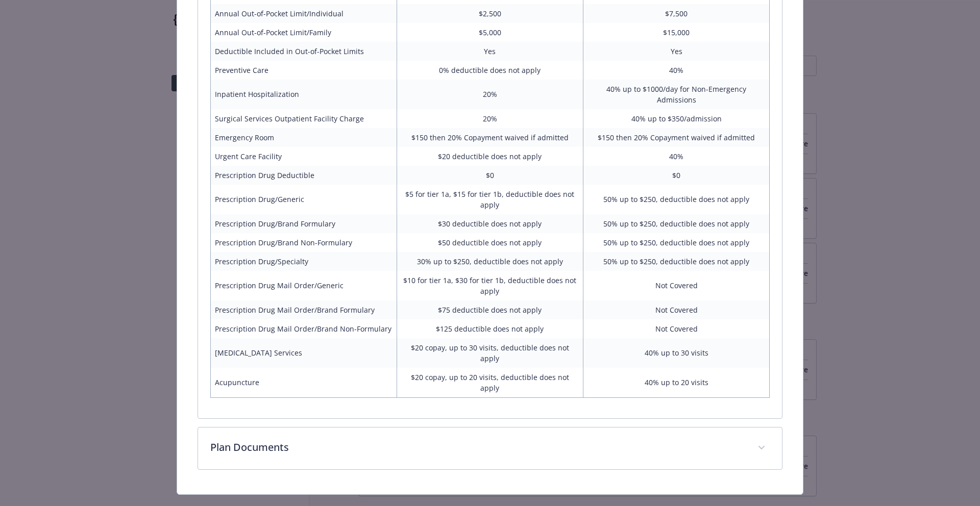 Image resolution: width=980 pixels, height=506 pixels. I want to click on td: 40% up to $350/admission, so click(676, 118).